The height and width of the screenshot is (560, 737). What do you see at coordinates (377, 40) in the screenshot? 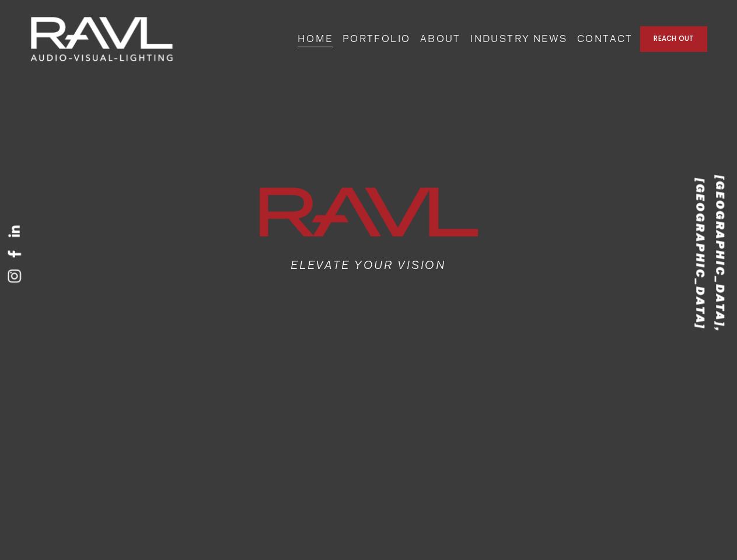
I see `a: PORTFOLIO` at bounding box center [377, 40].